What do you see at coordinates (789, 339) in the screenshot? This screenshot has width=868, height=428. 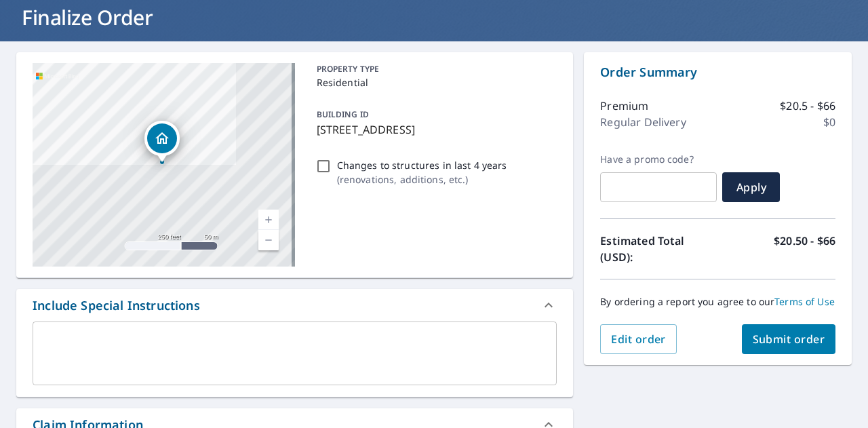 I see `button: Submit order` at bounding box center [789, 339].